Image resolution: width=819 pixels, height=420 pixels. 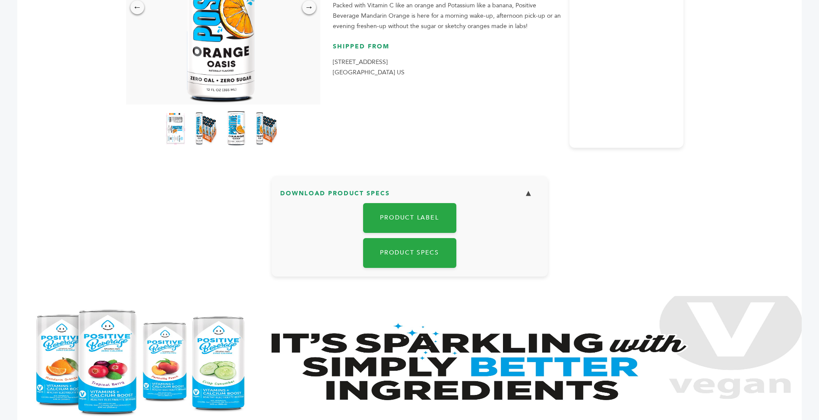 What do you see at coordinates (206, 128) in the screenshot?
I see `img: Positive Hydration Orange Oasis 12 units per case 12.0 fl Nutrition Info` at bounding box center [206, 128].